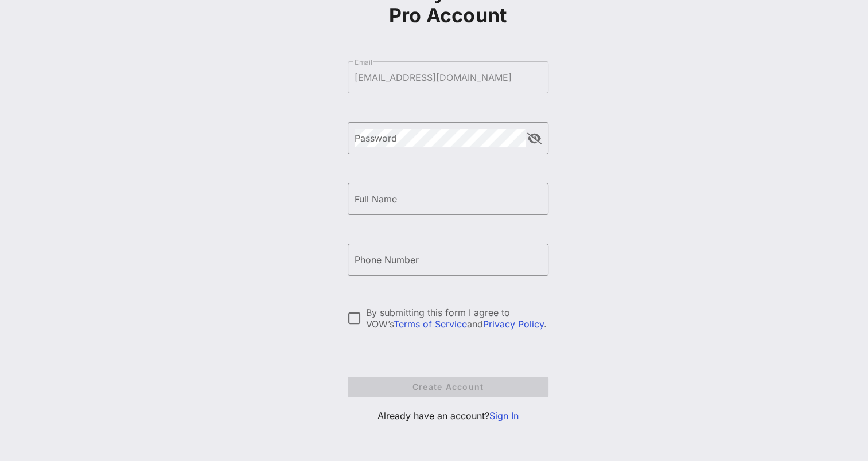 The image size is (868, 461). I want to click on p: Already have an account?, so click(448, 416).